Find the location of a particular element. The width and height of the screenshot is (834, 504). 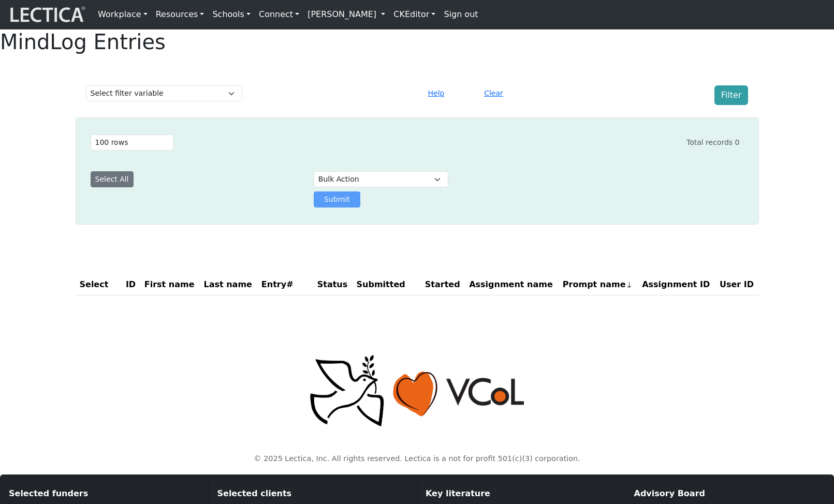

a: CKEditor is located at coordinates (415, 15).